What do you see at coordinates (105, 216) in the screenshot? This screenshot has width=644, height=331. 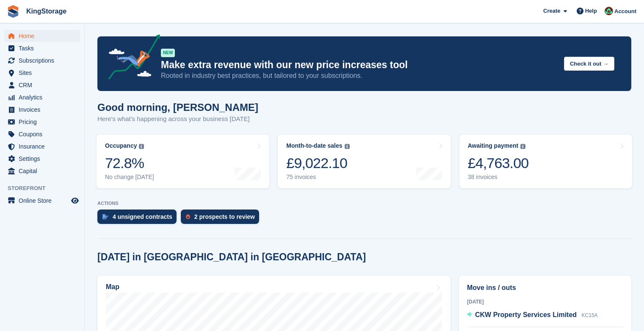 I see `img: contract_signature_icon-13c848040528278c33f63329250d36e43548de30e8caae1d1a13099fd9432cc5.svg` at bounding box center [105, 216].